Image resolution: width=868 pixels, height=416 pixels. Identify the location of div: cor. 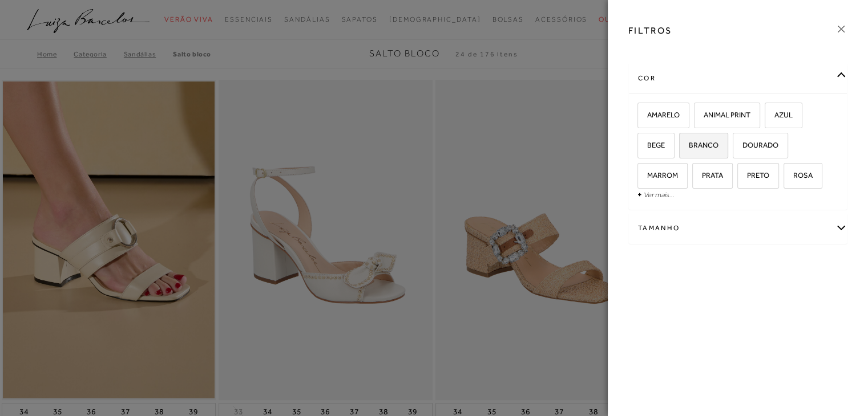
(738, 78).